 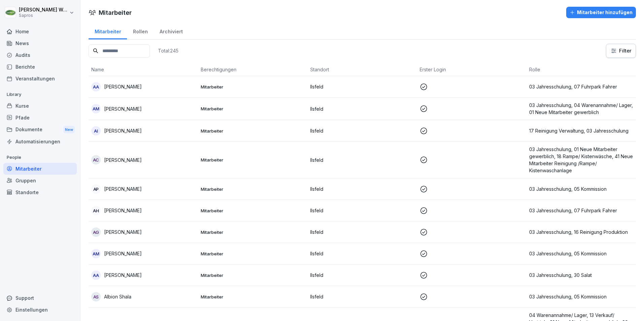 What do you see at coordinates (69, 129) in the screenshot?
I see `div: New` at bounding box center [69, 129].